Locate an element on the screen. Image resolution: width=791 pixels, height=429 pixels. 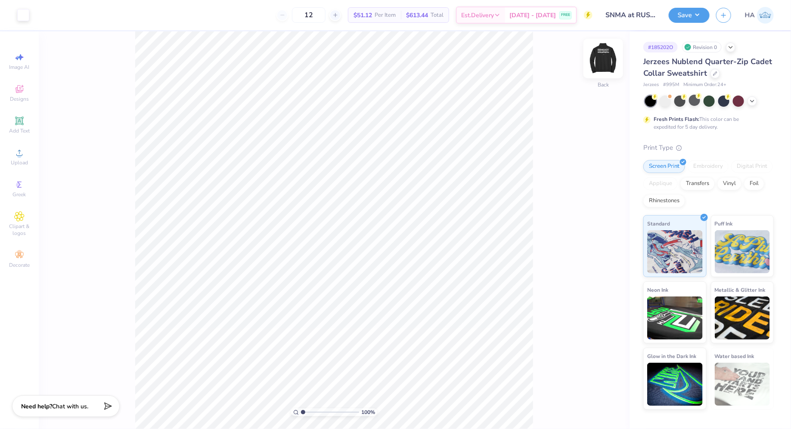
span: Upload is located at coordinates (19, 163).